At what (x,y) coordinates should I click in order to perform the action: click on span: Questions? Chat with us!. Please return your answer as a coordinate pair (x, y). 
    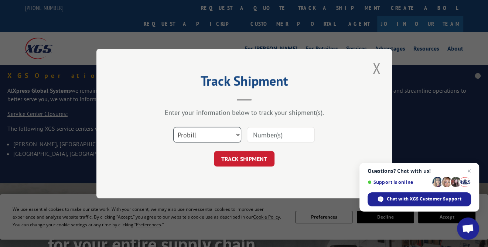
    Looking at the image, I should click on (419, 171).